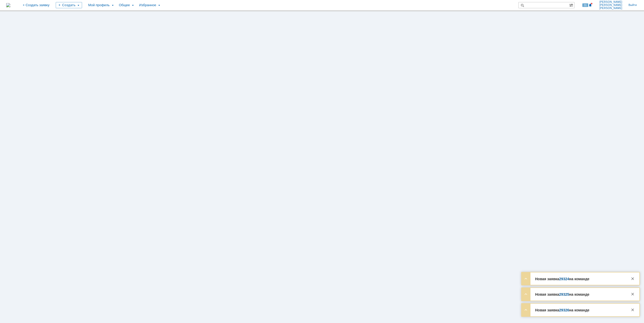 Image resolution: width=644 pixels, height=323 pixels. What do you see at coordinates (69, 5) in the screenshot?
I see `div: Создать` at bounding box center [69, 5].